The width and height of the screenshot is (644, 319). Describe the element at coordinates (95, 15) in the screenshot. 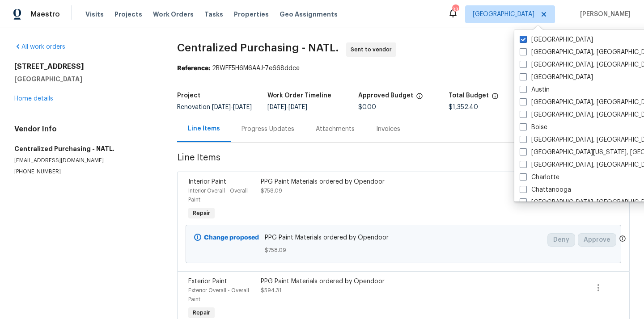

I see `span: Visits` at that location.